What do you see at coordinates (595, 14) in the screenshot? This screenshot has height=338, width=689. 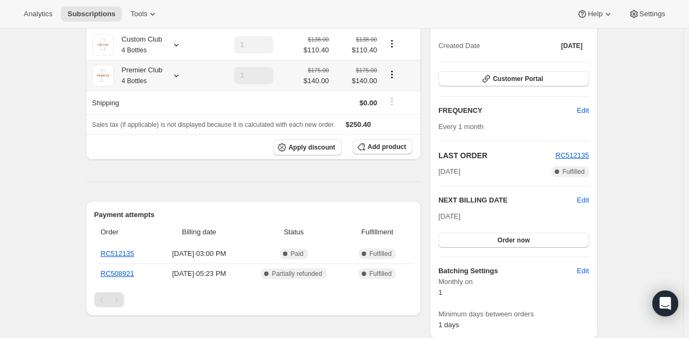 I see `span: Help` at bounding box center [595, 14].